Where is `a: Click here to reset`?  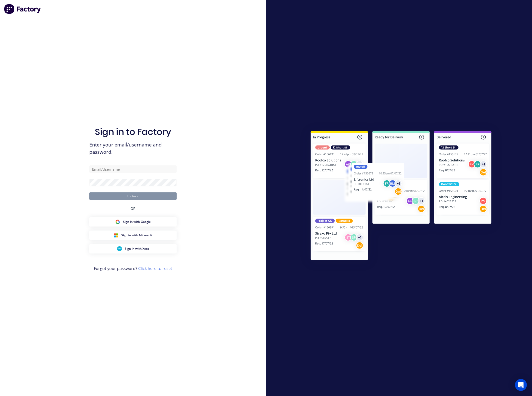
a: Click here to reset is located at coordinates (155, 268).